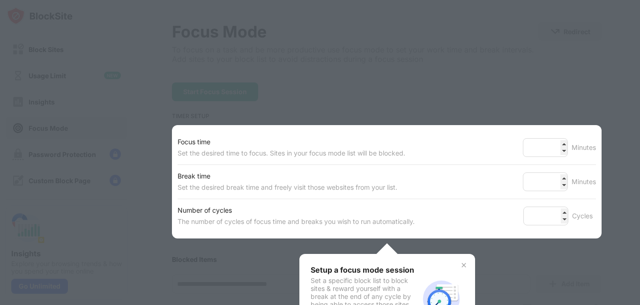  Describe the element at coordinates (287, 187) in the screenshot. I see `div: Set the desired break time and freely visit those websites from your list.` at that location.